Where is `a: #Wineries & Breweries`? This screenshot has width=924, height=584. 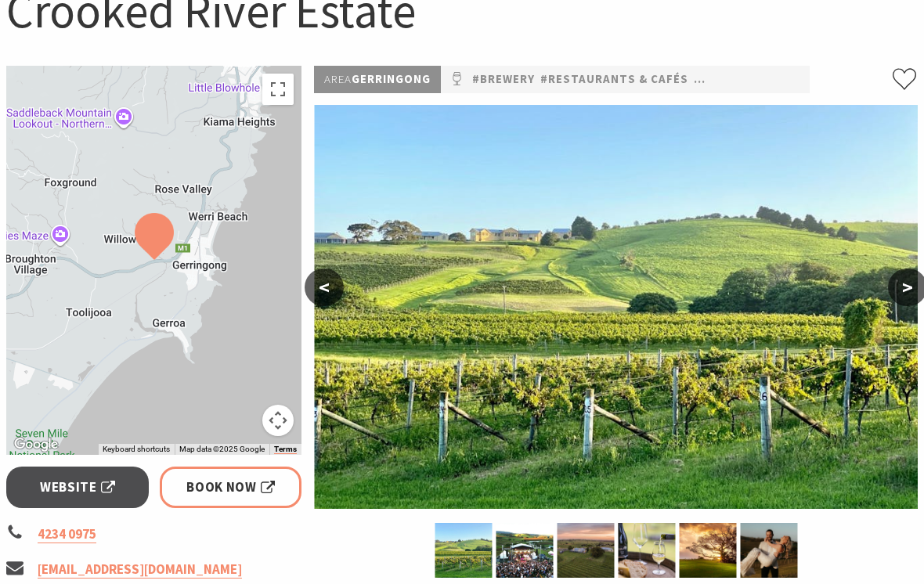
a: #Wineries & Breweries is located at coordinates (766, 80).